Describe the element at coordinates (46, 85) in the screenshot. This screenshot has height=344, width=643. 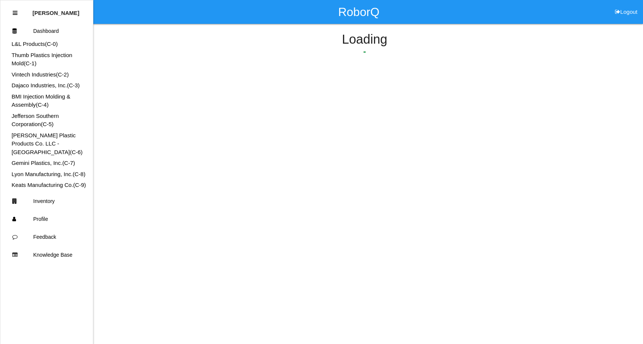
I see `a: Dajaco Industries, Inc.(C-3)` at that location.